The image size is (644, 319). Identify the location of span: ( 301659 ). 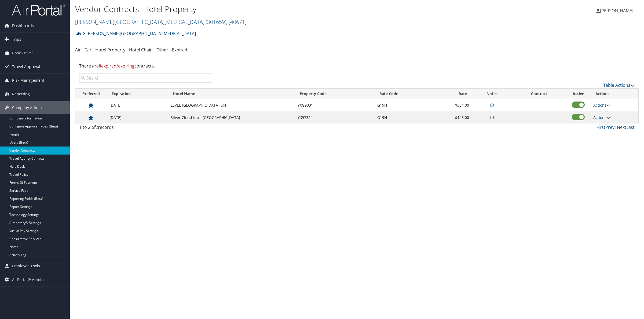
(216, 22).